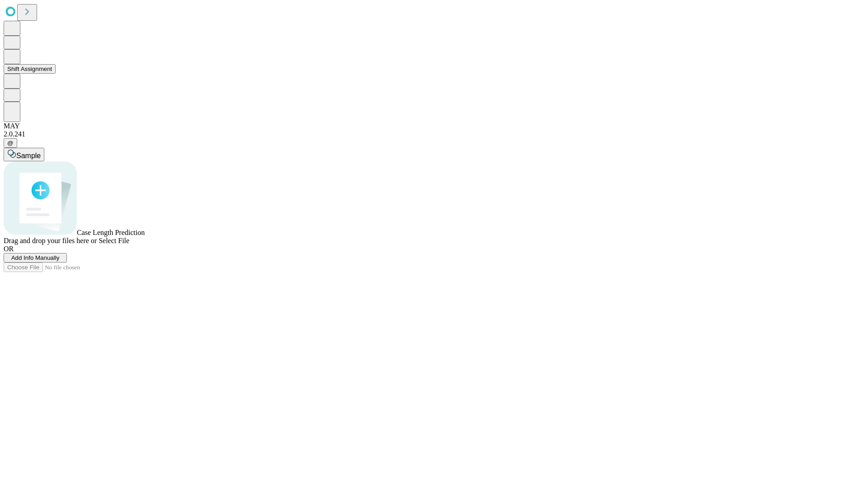 Image resolution: width=868 pixels, height=488 pixels. Describe the element at coordinates (50, 240) in the screenshot. I see `span: Drag and drop your files here or` at that location.